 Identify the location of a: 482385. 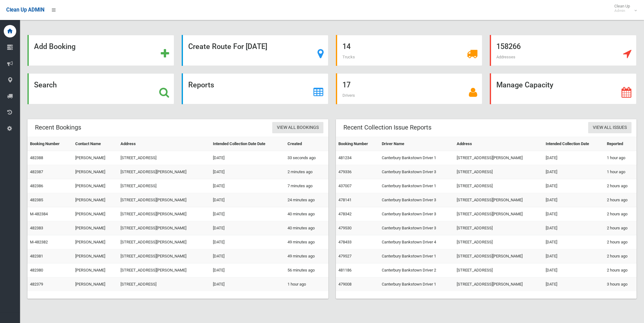
(37, 200).